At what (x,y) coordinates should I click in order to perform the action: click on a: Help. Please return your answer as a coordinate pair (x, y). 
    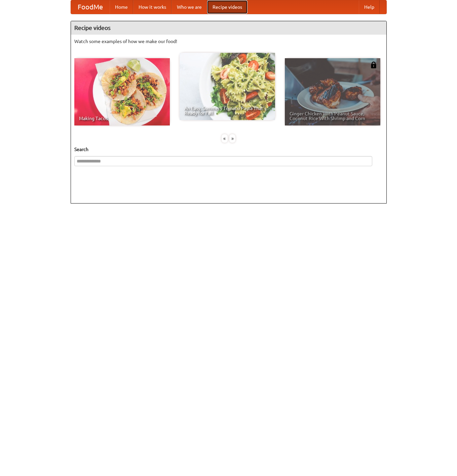
    Looking at the image, I should click on (369, 7).